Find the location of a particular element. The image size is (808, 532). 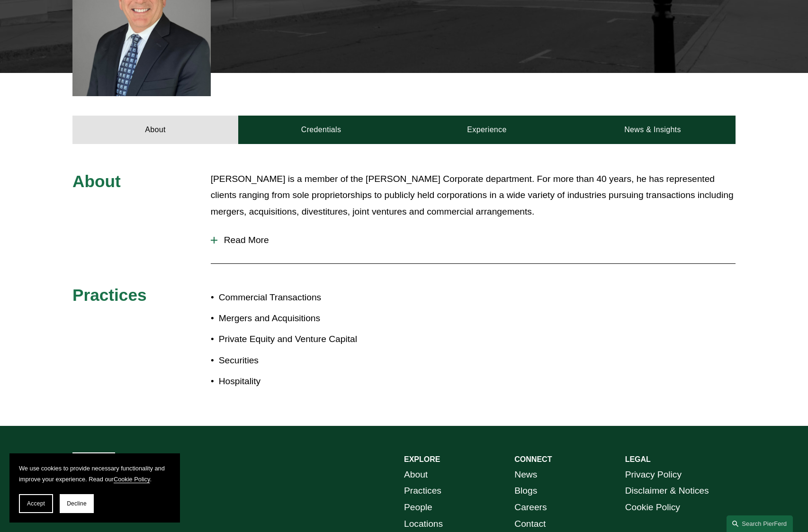

p: Securities is located at coordinates (311, 361).